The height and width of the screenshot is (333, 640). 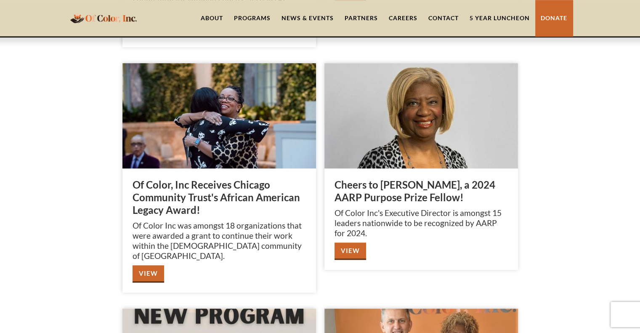 I want to click on p: Of Color Inc's Executive Director is amongst 15 leaders nationwide to be recognized by AARP for 2..., so click(x=421, y=223).